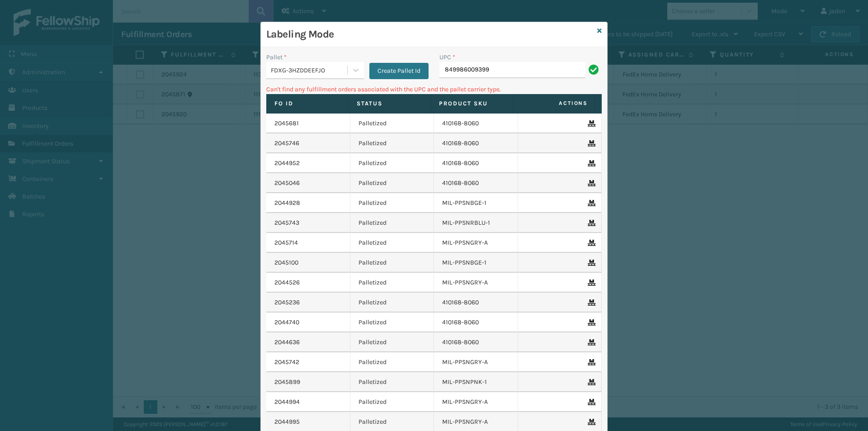 The height and width of the screenshot is (431, 868). Describe the element at coordinates (476, 223) in the screenshot. I see `td: MIL-PPSNRBLU-1` at that location.